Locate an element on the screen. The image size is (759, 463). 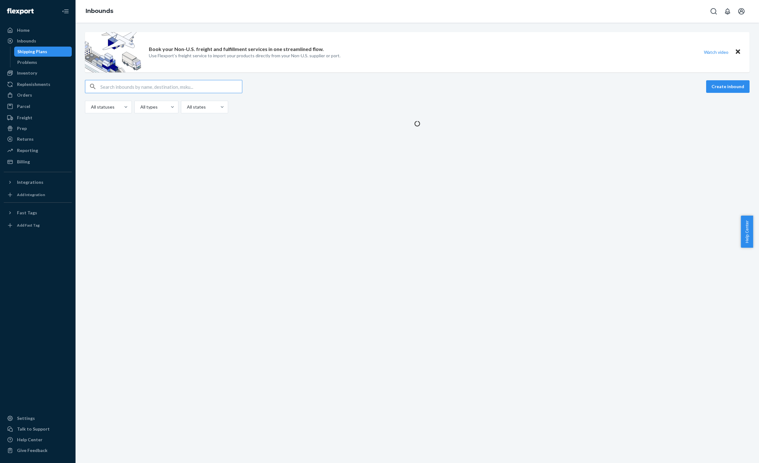
a: Replenishments is located at coordinates (38, 84).